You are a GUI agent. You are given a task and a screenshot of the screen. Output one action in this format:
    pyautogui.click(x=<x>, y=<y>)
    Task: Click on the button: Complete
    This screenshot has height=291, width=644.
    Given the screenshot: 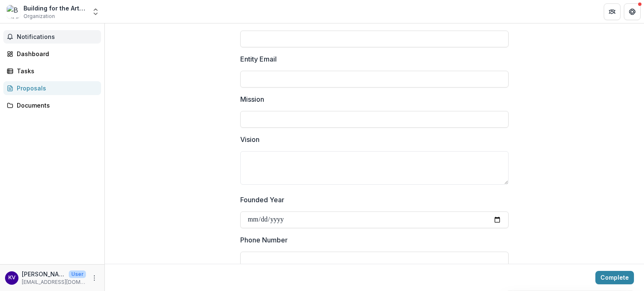 What is the action you would take?
    pyautogui.click(x=615, y=278)
    